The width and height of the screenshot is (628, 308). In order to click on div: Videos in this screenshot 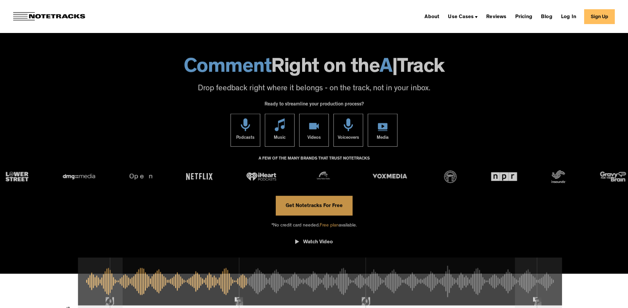, I will do `click(314, 138)`.